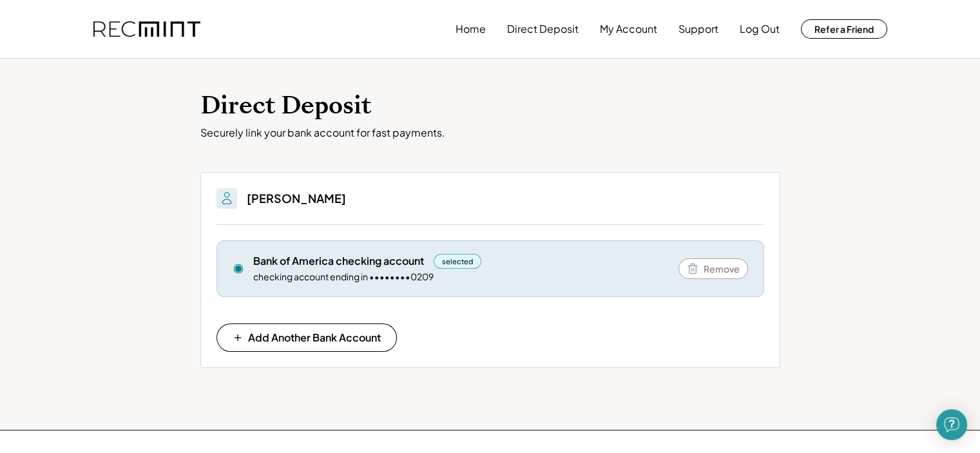 This screenshot has height=453, width=980. Describe the element at coordinates (457, 261) in the screenshot. I see `div: selected` at that location.